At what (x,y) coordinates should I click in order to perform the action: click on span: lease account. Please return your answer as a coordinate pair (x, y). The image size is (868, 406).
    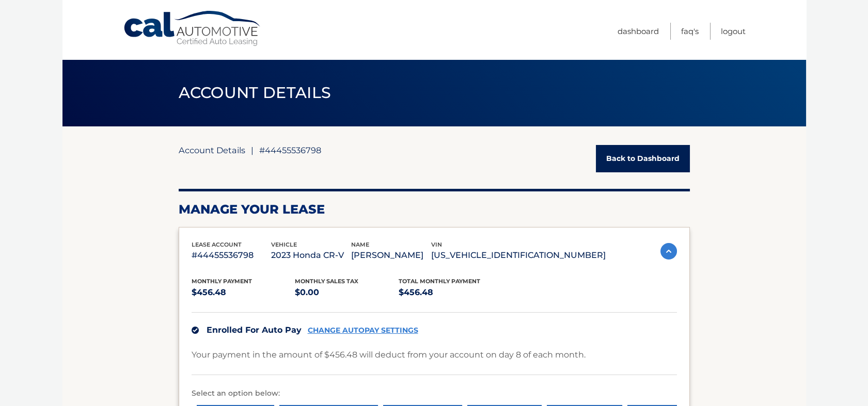
    Looking at the image, I should click on (216, 245).